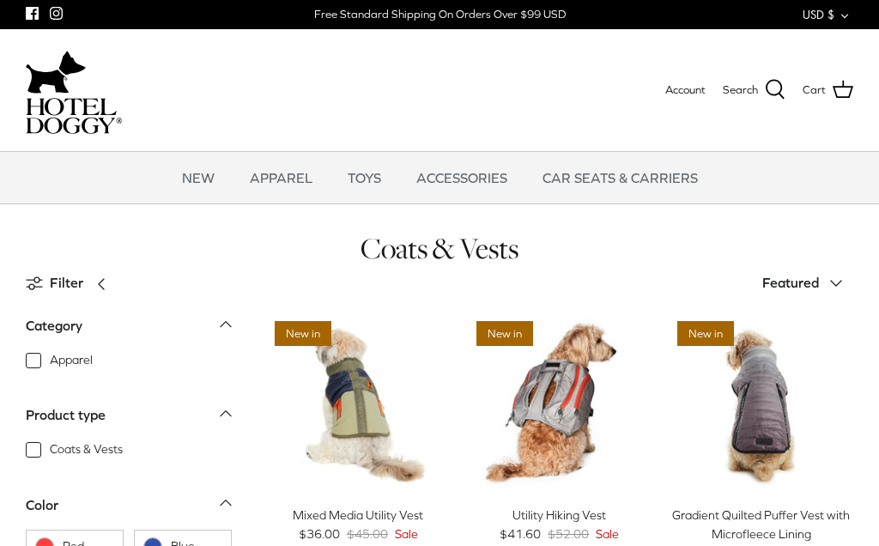 The height and width of the screenshot is (546, 879). What do you see at coordinates (74, 116) in the screenshot?
I see `img: hoteldoggycom` at bounding box center [74, 116].